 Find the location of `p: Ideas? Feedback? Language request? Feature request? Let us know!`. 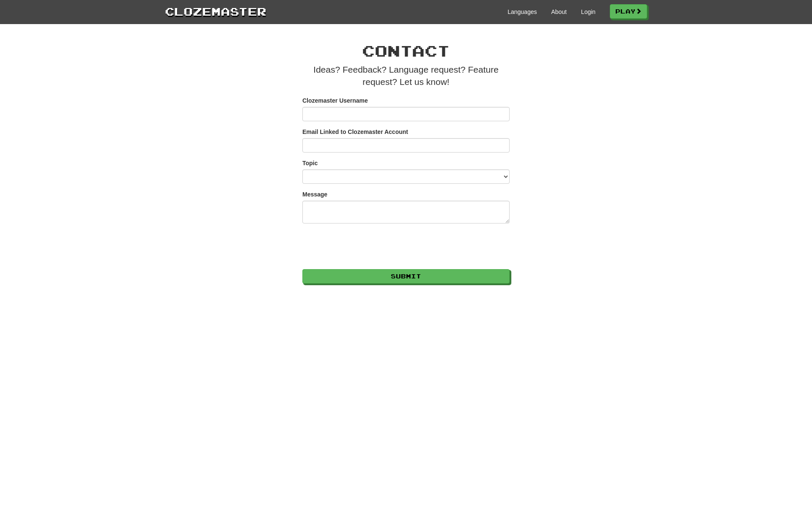

p: Ideas? Feedback? Language request? Feature request? Let us know! is located at coordinates (406, 76).